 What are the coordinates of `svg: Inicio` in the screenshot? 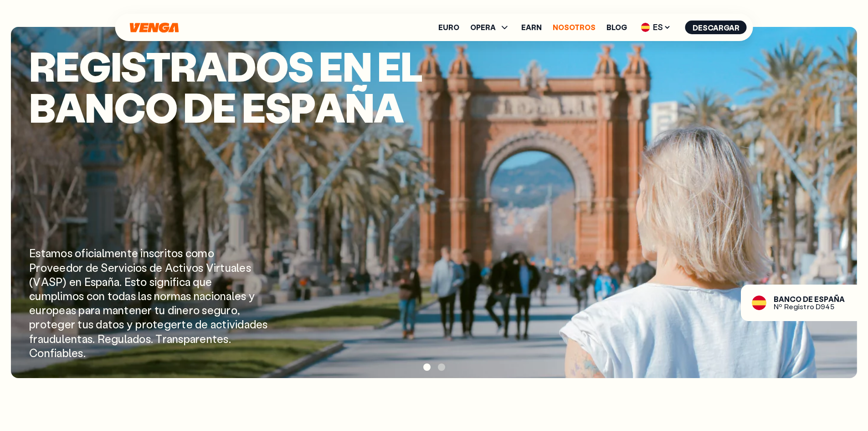 It's located at (155, 27).